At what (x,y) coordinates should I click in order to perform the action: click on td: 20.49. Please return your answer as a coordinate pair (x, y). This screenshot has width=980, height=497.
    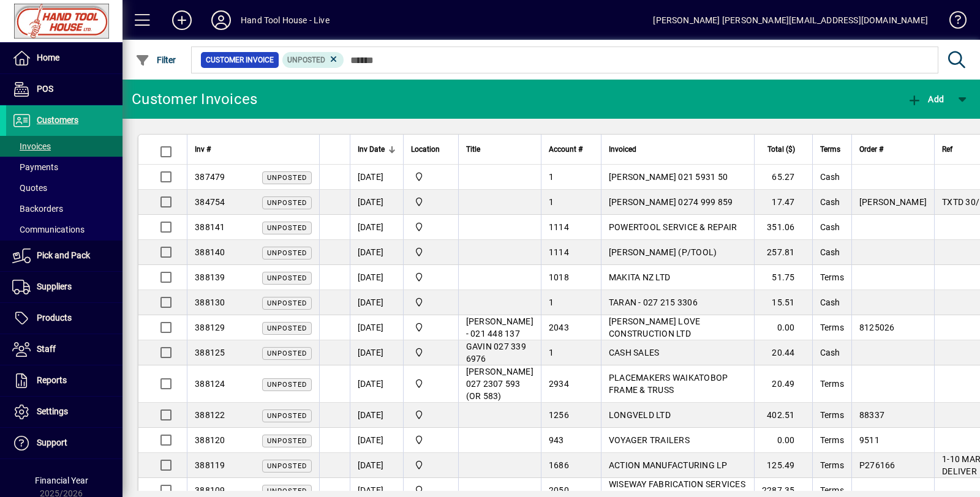
    Looking at the image, I should click on (782, 384).